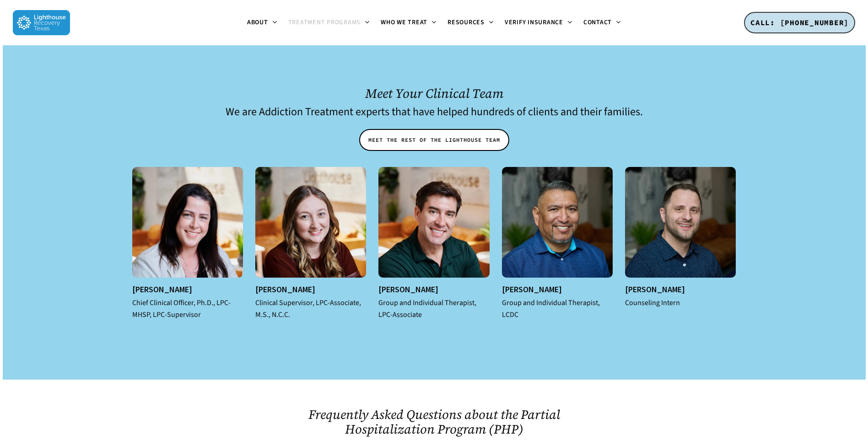 The image size is (868, 440). Describe the element at coordinates (470, 23) in the screenshot. I see `a: Resources` at that location.